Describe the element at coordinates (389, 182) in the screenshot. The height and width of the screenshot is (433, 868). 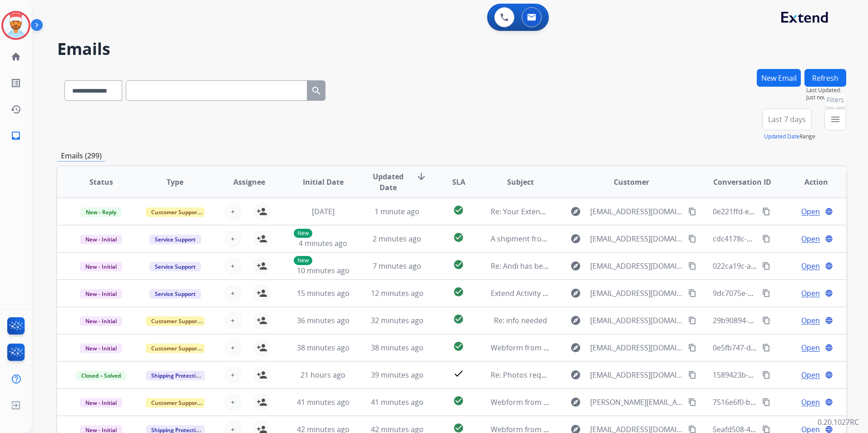
I see `span: Updated Date` at that location.